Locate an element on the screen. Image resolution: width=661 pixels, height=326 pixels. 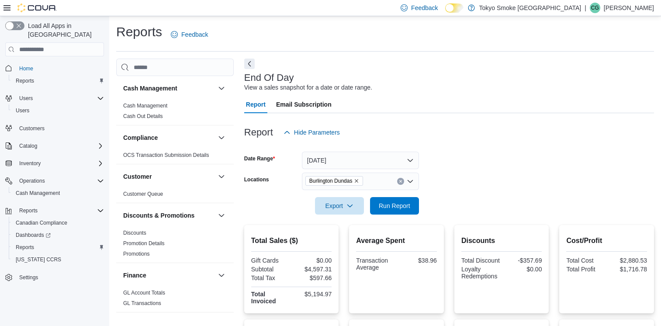
a: Customer Queue is located at coordinates (143, 194).